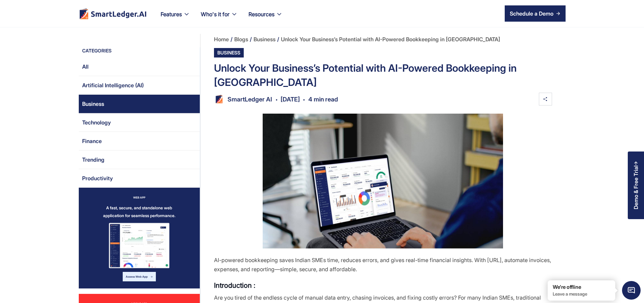 The width and height of the screenshot is (644, 303). Describe the element at coordinates (85, 67) in the screenshot. I see `div: All` at that location.